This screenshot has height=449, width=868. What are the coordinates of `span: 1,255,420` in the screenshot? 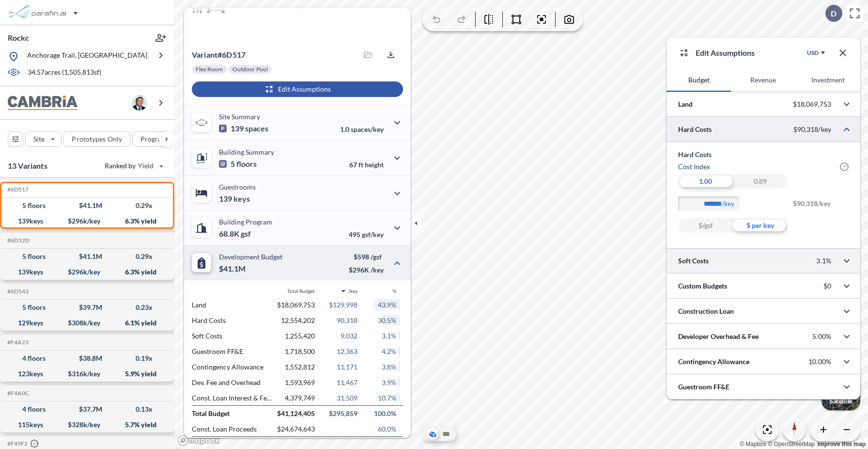 It's located at (300, 336).